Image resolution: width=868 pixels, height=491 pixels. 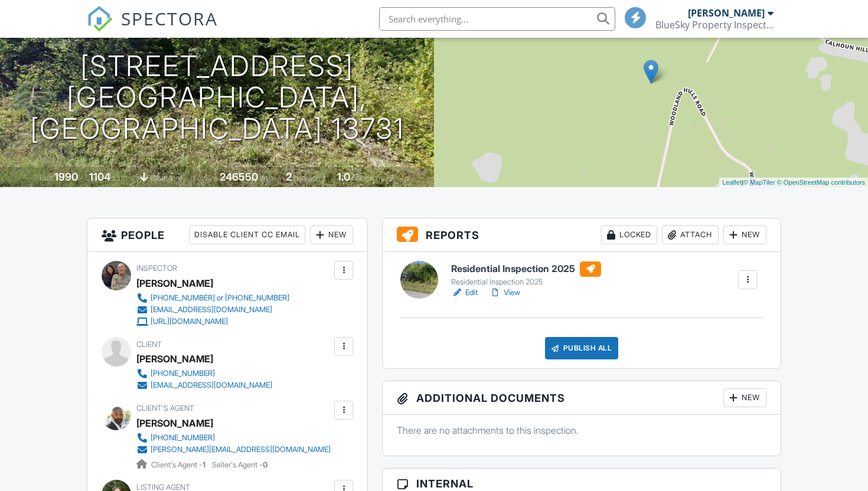 What do you see at coordinates (240, 465) in the screenshot?
I see `span: Seller's Agent -` at bounding box center [240, 465].